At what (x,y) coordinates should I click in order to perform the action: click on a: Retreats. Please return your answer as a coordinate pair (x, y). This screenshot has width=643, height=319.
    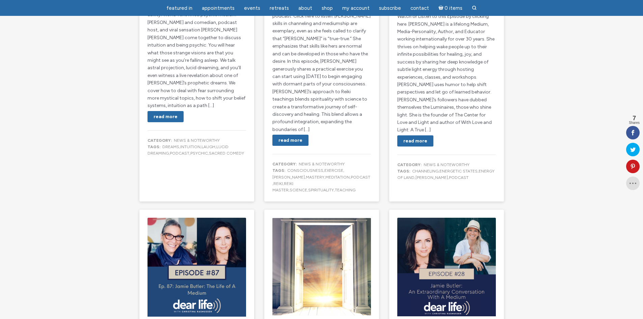
    Looking at the image, I should click on (279, 8).